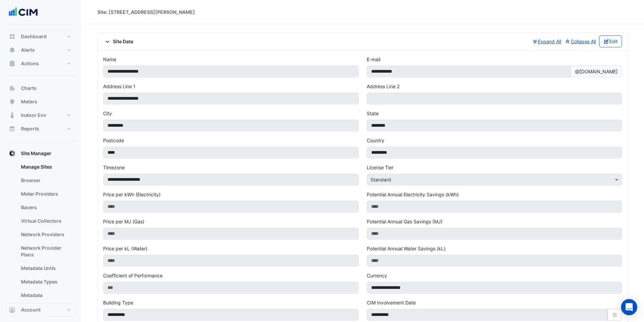  What do you see at coordinates (375, 140) in the screenshot?
I see `label: Country` at bounding box center [375, 140].